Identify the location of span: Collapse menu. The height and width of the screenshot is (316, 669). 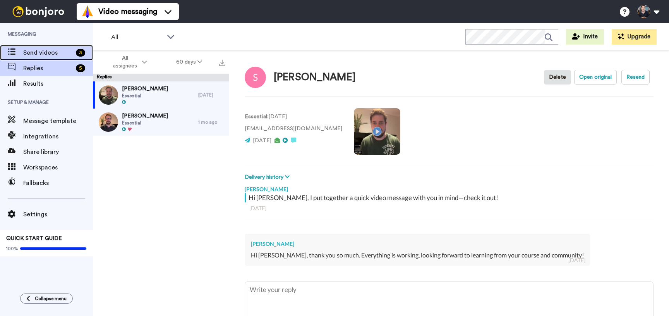
(51, 298).